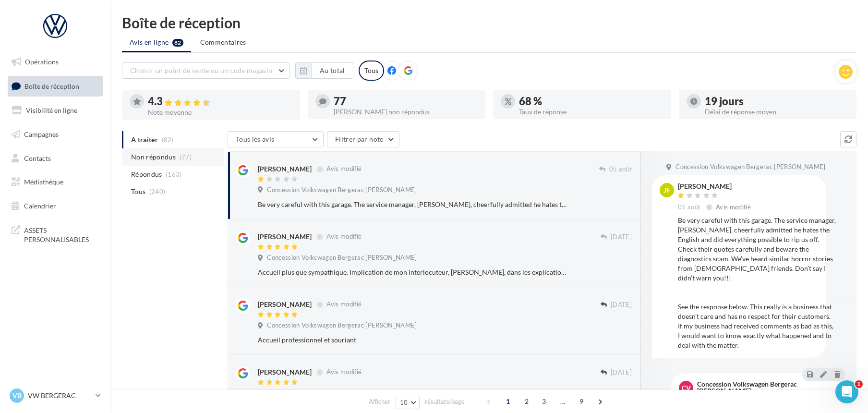  Describe the element at coordinates (686, 388) in the screenshot. I see `span: CV` at that location.